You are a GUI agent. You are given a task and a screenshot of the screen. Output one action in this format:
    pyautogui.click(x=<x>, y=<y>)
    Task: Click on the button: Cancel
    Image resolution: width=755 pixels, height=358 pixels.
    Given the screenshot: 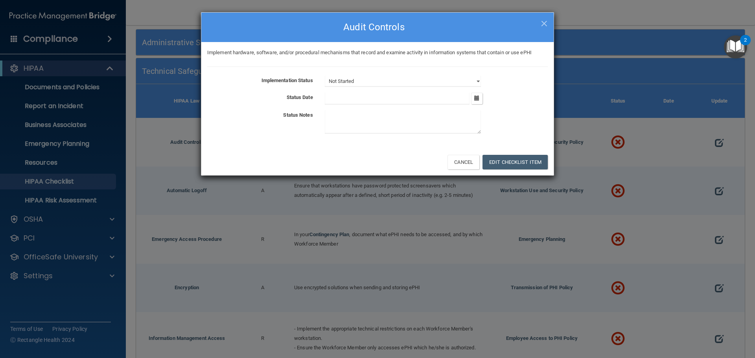 What is the action you would take?
    pyautogui.click(x=463, y=162)
    